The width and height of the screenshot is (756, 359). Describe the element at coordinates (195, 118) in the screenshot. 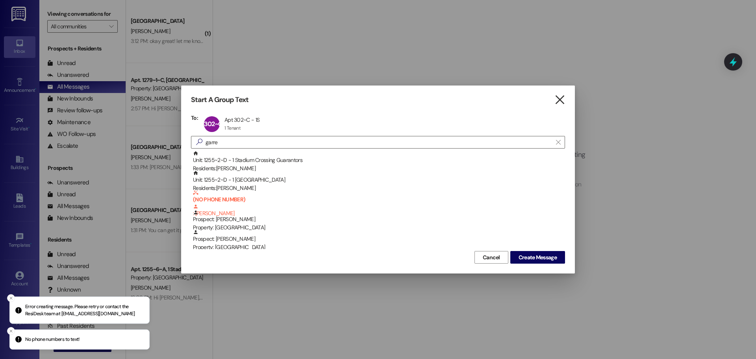

I see `h3: To:` at that location.